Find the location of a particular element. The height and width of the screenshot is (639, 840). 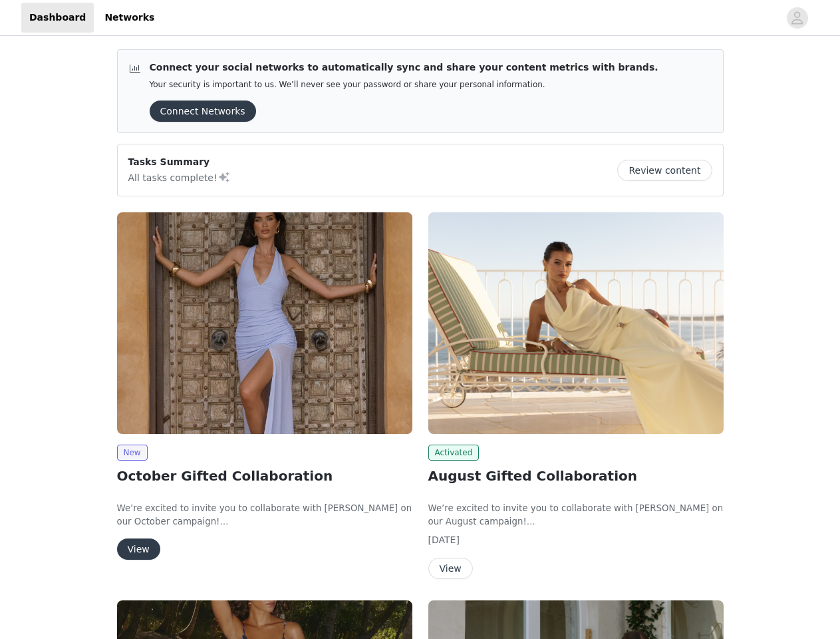

h2: October Gifted Collaboration is located at coordinates (265, 476).